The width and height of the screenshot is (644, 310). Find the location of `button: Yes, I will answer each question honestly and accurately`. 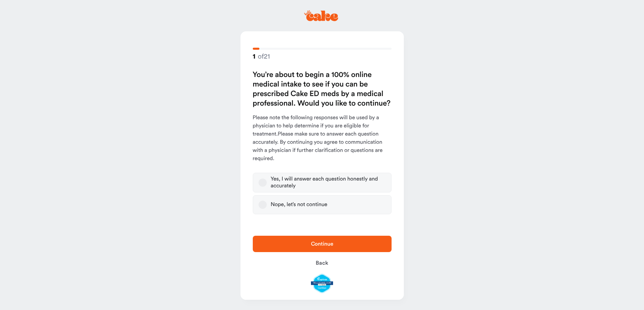

button: Yes, I will answer each question honestly and accurately is located at coordinates (263, 183).